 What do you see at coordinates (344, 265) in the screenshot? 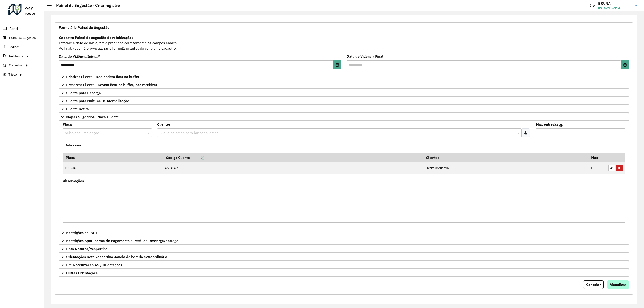
I see `a: Pre-Roteirização AS / Orientações` at bounding box center [344, 265].